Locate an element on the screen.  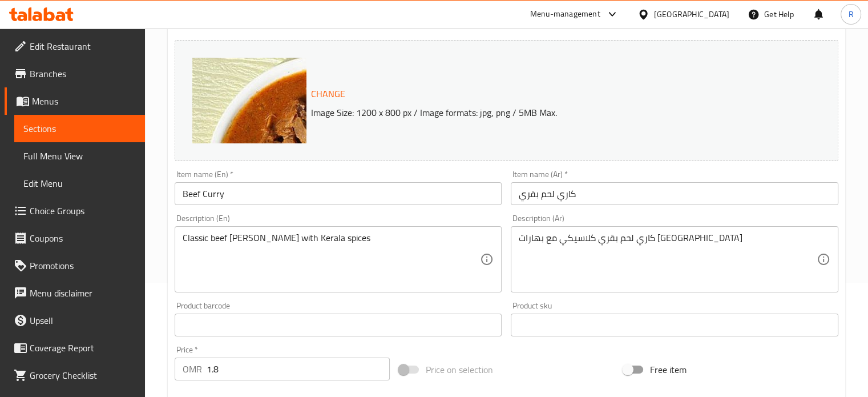
span: Menus is located at coordinates (84, 101).